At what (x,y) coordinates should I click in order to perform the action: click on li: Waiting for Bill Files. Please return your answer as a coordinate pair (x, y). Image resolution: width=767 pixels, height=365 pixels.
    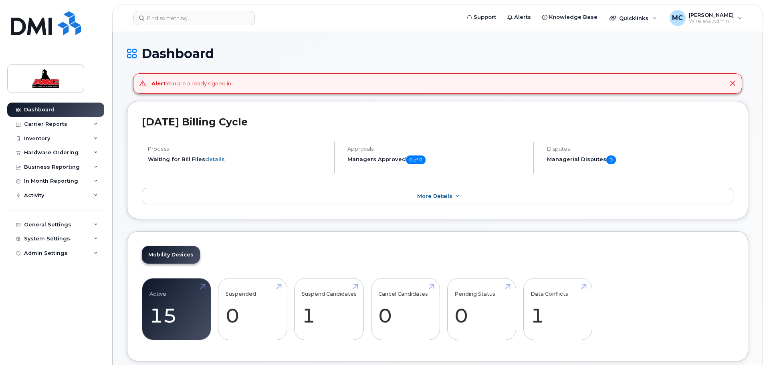
    Looking at the image, I should click on (237, 159).